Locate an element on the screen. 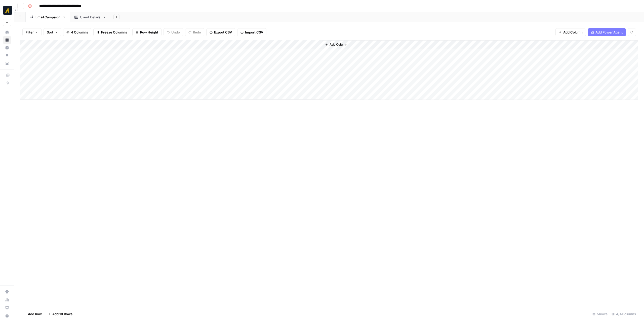  button: Export CSV is located at coordinates (220, 32).